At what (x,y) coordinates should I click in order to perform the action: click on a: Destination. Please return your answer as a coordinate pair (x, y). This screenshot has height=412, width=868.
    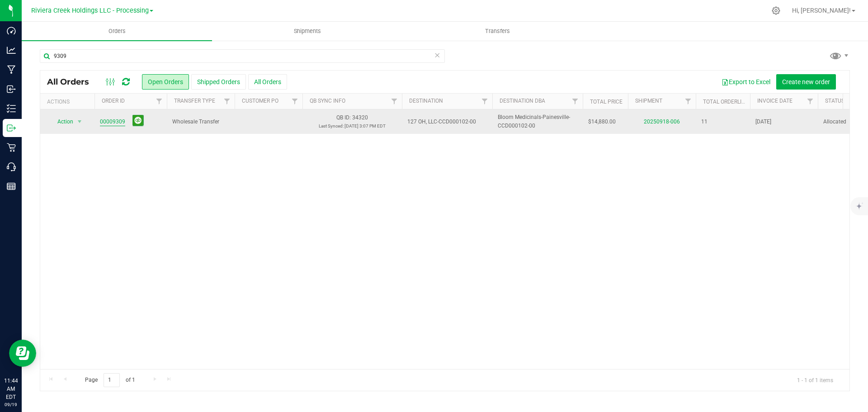
    Looking at the image, I should click on (426, 101).